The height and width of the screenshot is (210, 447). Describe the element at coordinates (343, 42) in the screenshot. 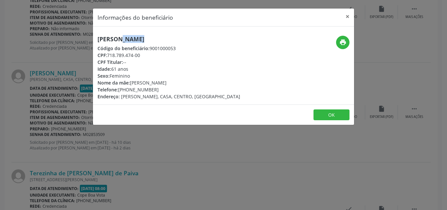

I see `button: print` at that location.